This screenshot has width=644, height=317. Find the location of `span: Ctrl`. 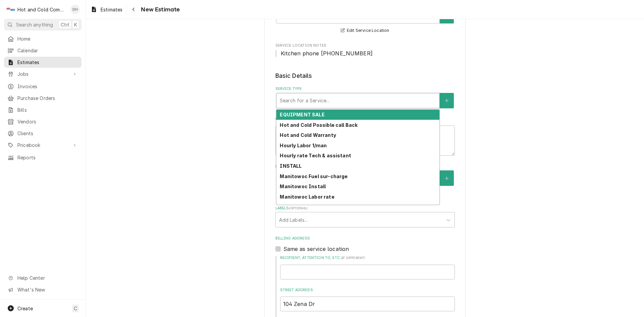

span: Ctrl is located at coordinates (65, 25).